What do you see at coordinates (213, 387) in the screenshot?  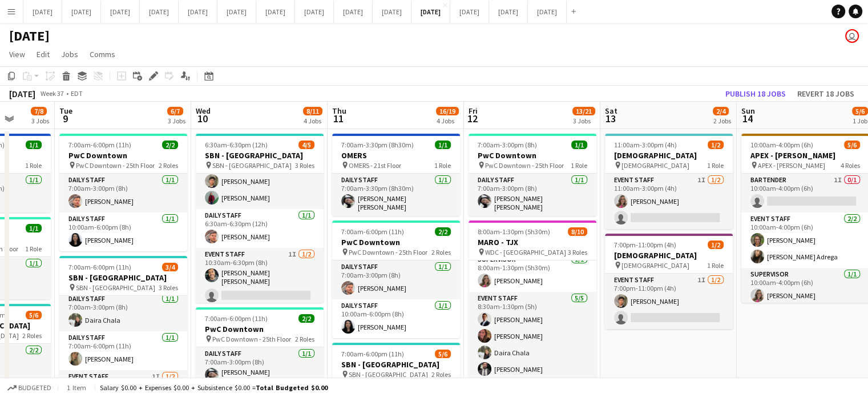 I see `div: Salary $0.00 + Expenses $0.00 + Subsistence $0.00 =` at bounding box center [213, 387].